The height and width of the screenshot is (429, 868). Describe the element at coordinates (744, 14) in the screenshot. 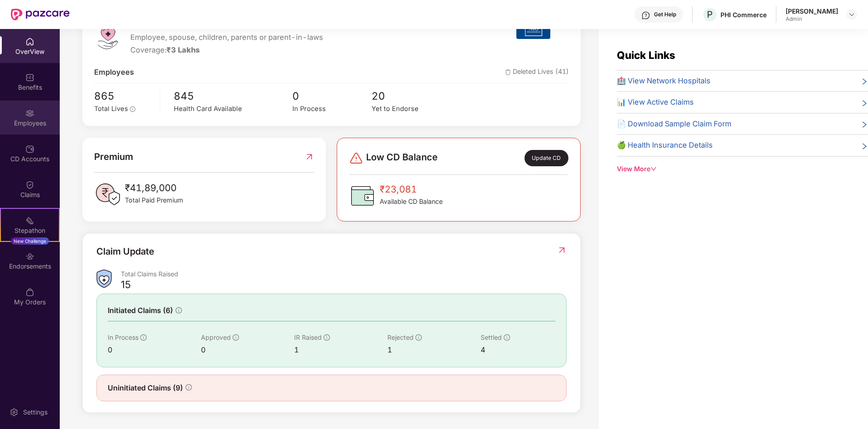

I see `div: PHI Commerce` at that location.